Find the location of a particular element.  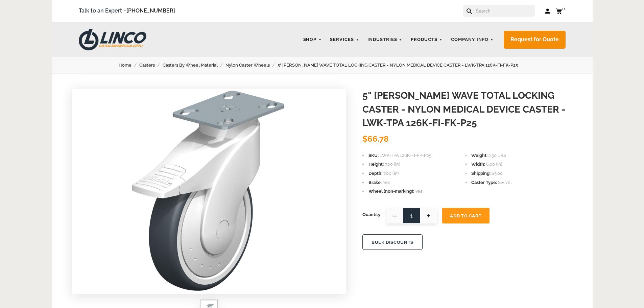

img: 5" BLICKLE WAVE TOTAL LOCKING CASTER - NYLON MEDICAL DEVICE CASTER - LWK-TPA 126K-FI-FK-P25 is located at coordinates (209, 191).